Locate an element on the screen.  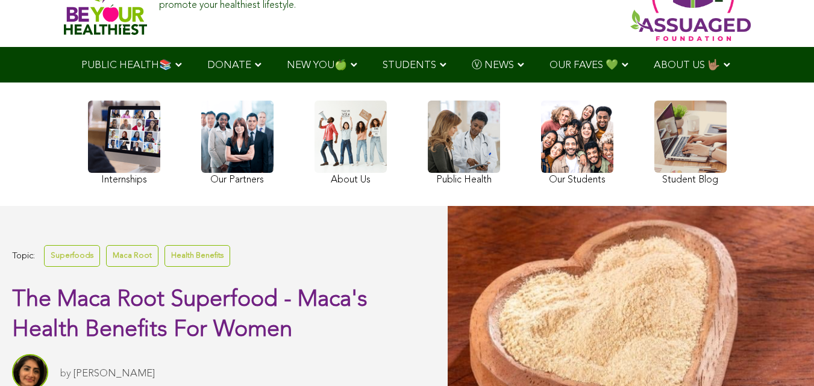
div: Navigation Menu is located at coordinates (407, 64).